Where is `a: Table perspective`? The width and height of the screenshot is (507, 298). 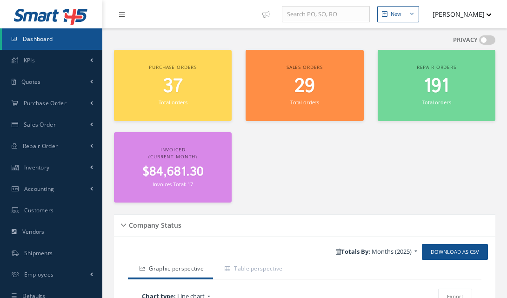 a: Table perspective is located at coordinates (252, 269).